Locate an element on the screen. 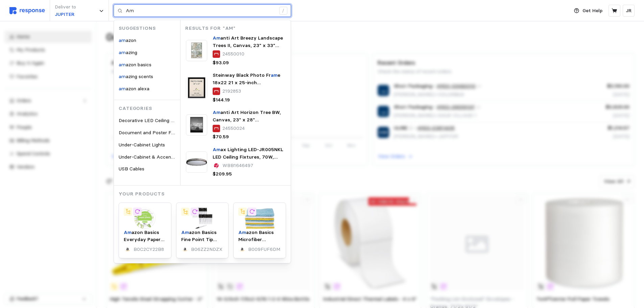  img: svg%3e is located at coordinates (27, 10).